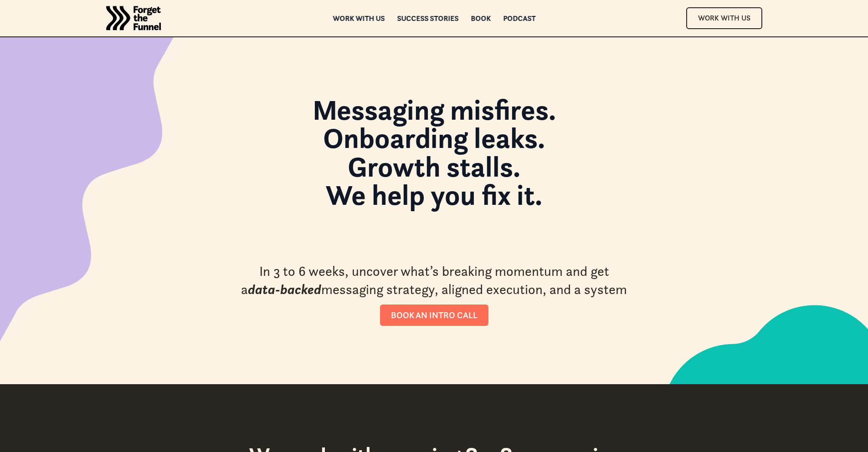 Image resolution: width=868 pixels, height=452 pixels. What do you see at coordinates (358, 18) in the screenshot?
I see `div: Work with us` at bounding box center [358, 18].